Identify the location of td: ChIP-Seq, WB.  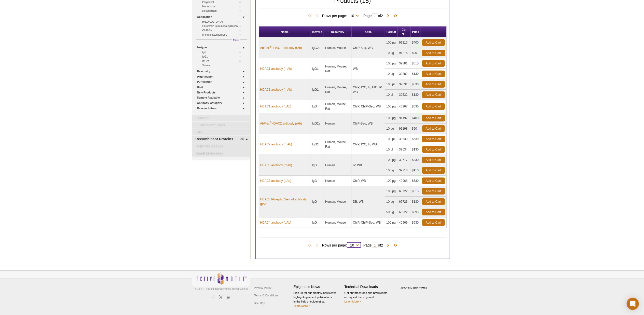
(368, 123).